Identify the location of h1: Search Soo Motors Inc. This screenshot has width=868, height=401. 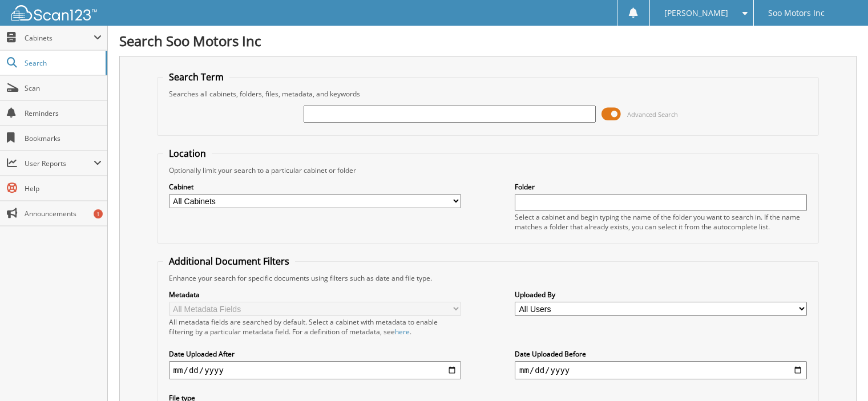
(487, 40).